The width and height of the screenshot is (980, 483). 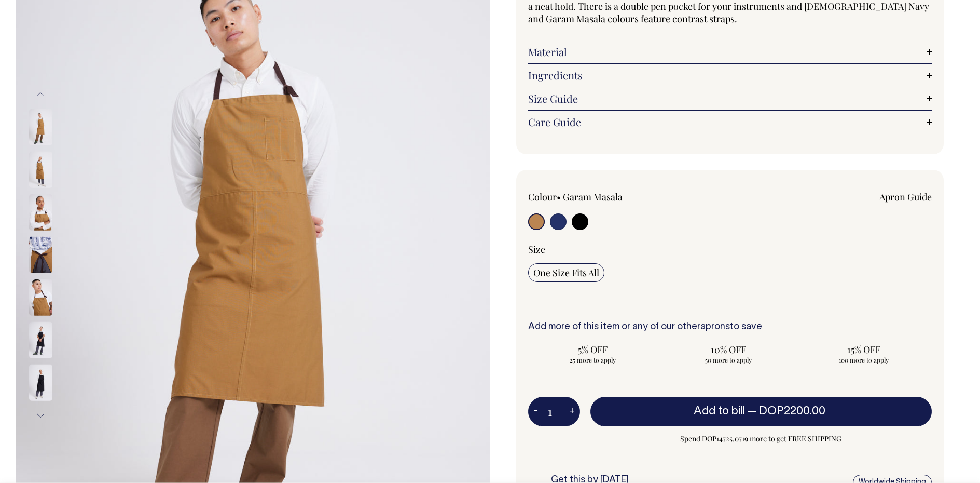 I want to click on a: Size Guide, so click(x=730, y=99).